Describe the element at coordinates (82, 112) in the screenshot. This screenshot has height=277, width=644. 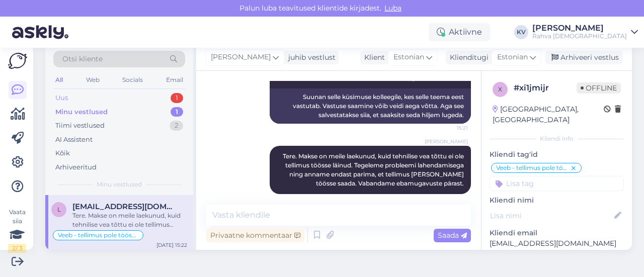
I see `div: Minu vestlused` at that location.